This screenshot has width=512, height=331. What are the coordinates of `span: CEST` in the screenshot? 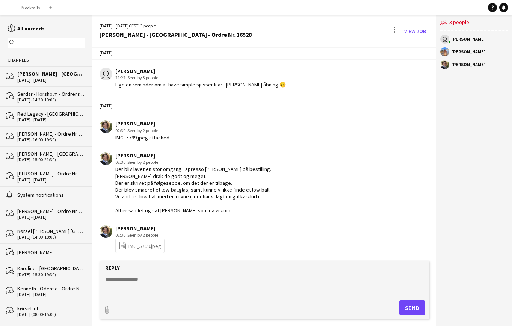 It's located at (134, 26).